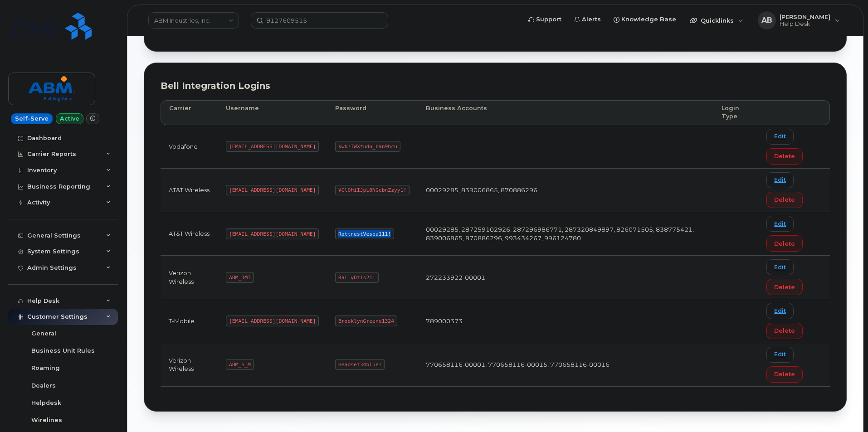 The image size is (868, 432). What do you see at coordinates (189, 113) in the screenshot?
I see `th: Carrier` at bounding box center [189, 113].